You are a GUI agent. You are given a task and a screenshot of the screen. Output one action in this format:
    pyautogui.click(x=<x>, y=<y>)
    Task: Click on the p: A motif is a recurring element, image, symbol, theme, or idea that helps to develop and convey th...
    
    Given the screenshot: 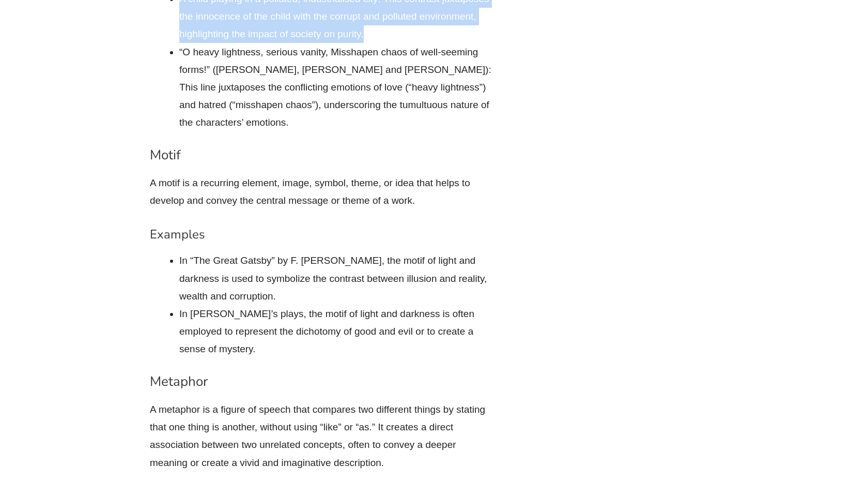 What is the action you would take?
    pyautogui.click(x=323, y=192)
    